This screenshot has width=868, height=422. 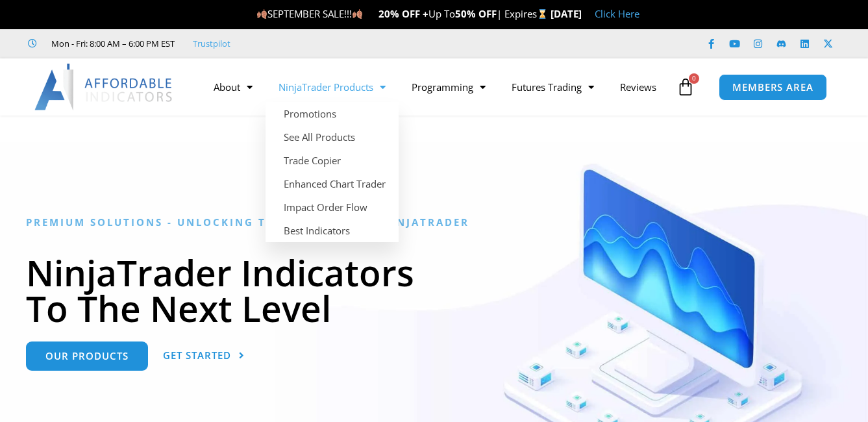 I want to click on h6: Premium Solutions - Unlocking the Potential in NinjaTrader, so click(x=434, y=222).